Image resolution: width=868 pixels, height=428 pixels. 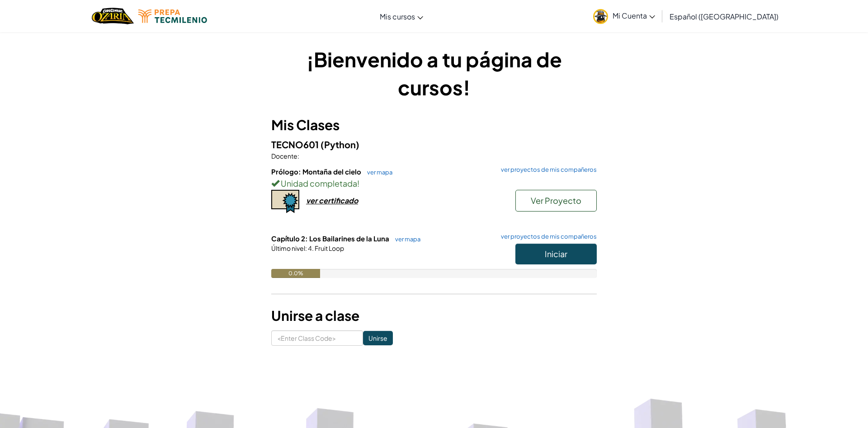 I want to click on img: certificate-icon.png, so click(x=285, y=202).